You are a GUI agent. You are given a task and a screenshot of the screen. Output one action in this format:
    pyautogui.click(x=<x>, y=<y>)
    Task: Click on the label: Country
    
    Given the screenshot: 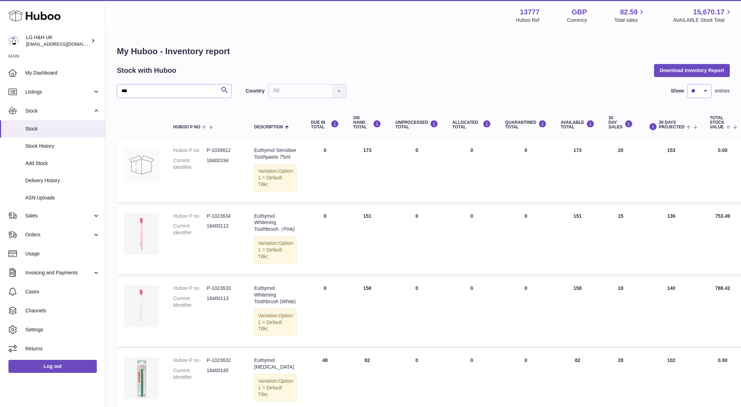 What is the action you would take?
    pyautogui.click(x=255, y=91)
    